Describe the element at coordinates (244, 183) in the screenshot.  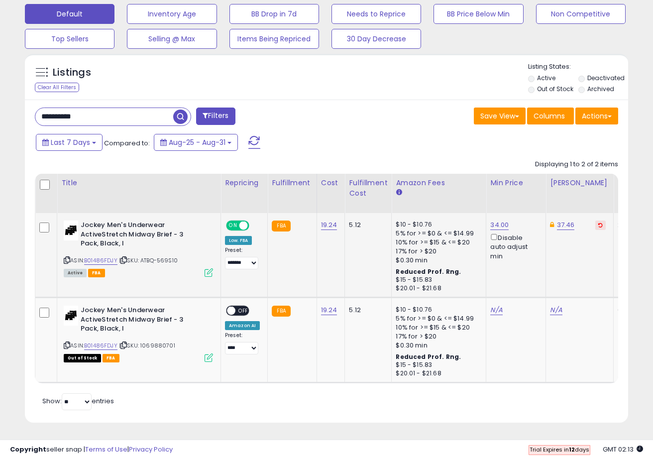
I see `div: Repricing` at that location.